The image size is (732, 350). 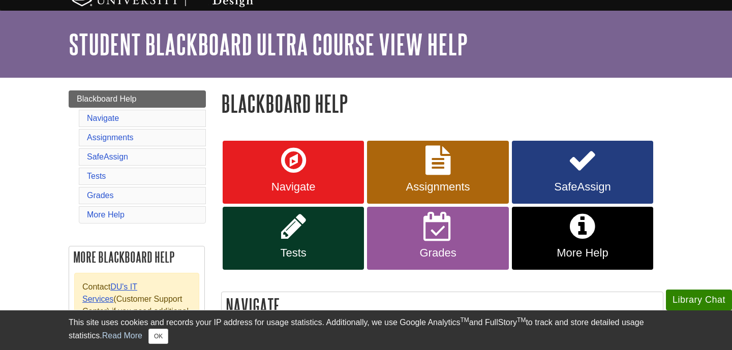 I want to click on span: SafeAssign, so click(x=583, y=187).